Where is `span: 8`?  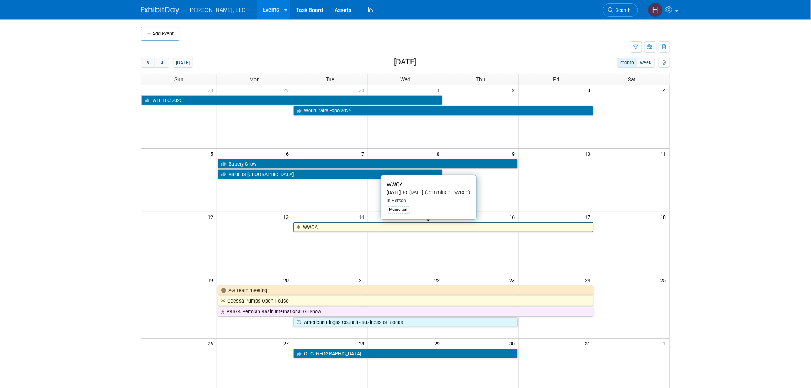 span: 8 is located at coordinates (440, 153).